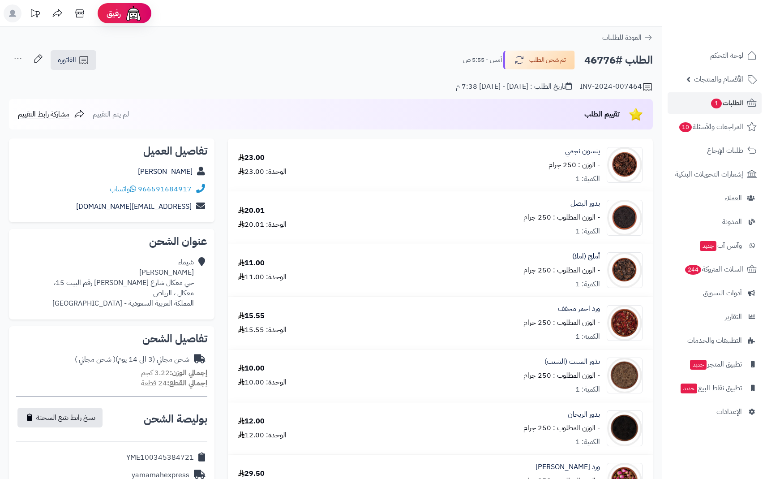 The image size is (767, 479). I want to click on a: 966591684917, so click(165, 189).